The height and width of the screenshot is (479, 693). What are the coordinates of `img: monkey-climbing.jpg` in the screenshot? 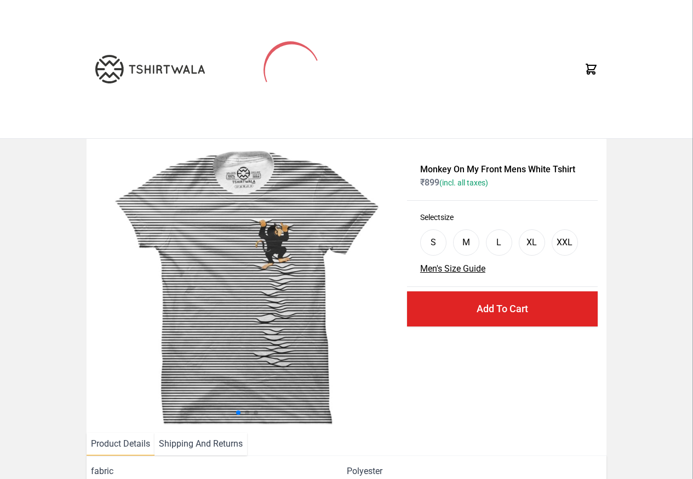 It's located at (247, 286).